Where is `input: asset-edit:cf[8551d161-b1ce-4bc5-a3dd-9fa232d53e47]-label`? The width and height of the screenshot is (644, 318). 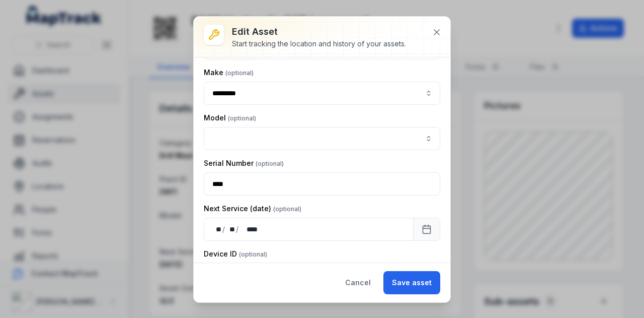 input: asset-edit:cf[8551d161-b1ce-4bc5-a3dd-9fa232d53e47]-label is located at coordinates (322, 93).